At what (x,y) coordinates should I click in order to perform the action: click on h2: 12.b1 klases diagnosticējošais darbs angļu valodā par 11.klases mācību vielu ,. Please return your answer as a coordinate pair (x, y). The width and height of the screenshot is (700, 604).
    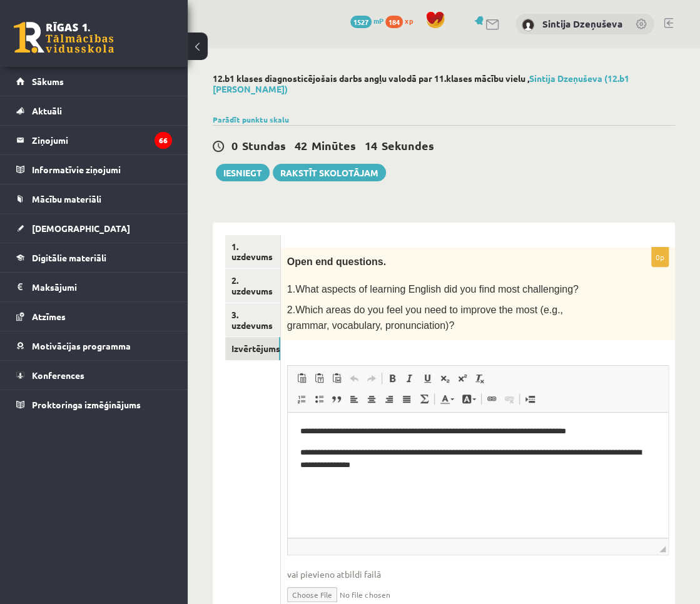
    Looking at the image, I should click on (444, 84).